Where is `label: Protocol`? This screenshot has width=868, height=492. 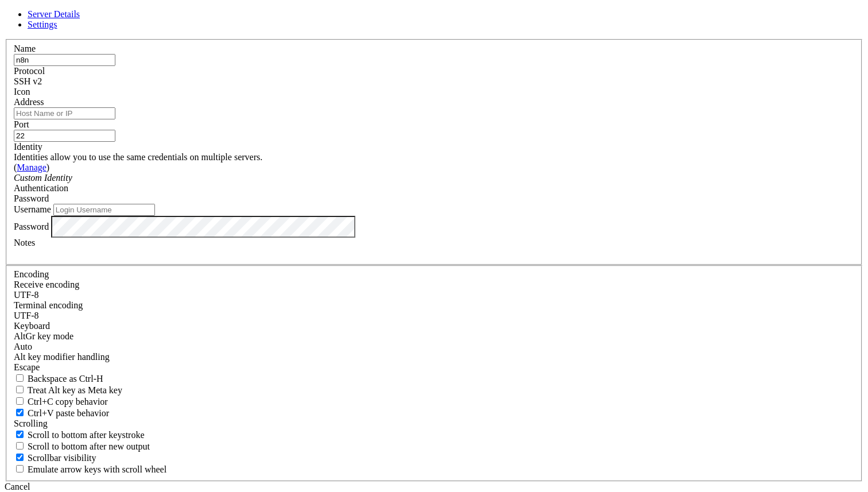
label: Protocol is located at coordinates (29, 71).